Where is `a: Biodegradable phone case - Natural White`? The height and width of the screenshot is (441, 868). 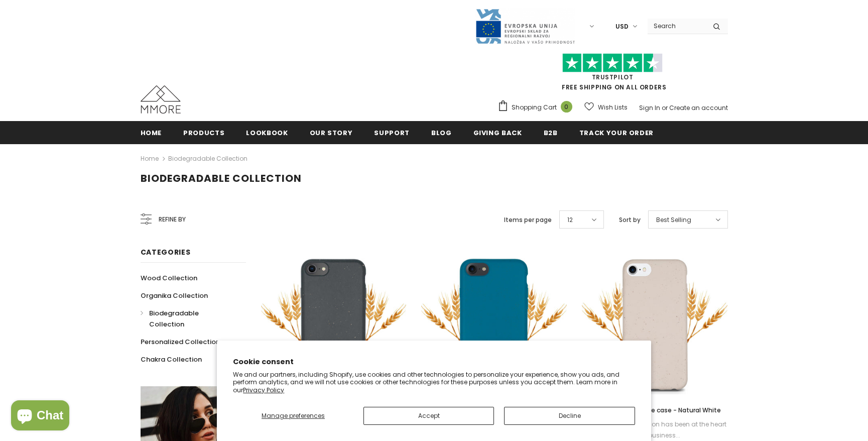 a: Biodegradable phone case - Natural White is located at coordinates (654, 410).